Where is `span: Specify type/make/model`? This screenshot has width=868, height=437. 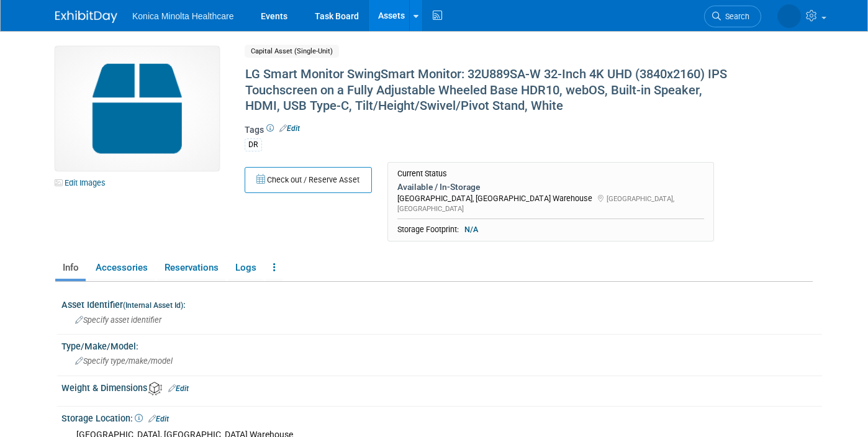
span: Specify type/make/model is located at coordinates (123, 361).